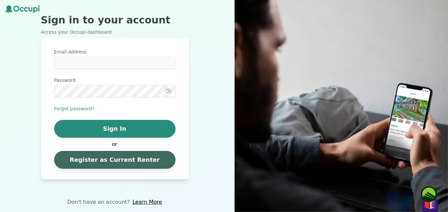  What do you see at coordinates (115, 144) in the screenshot?
I see `span: or` at bounding box center [115, 144].